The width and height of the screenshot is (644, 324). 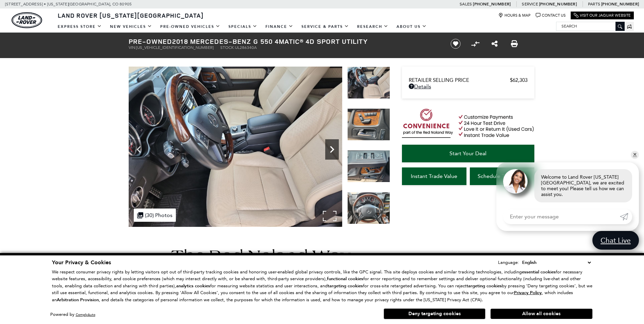 I want to click on span: VIN:, so click(x=132, y=48).